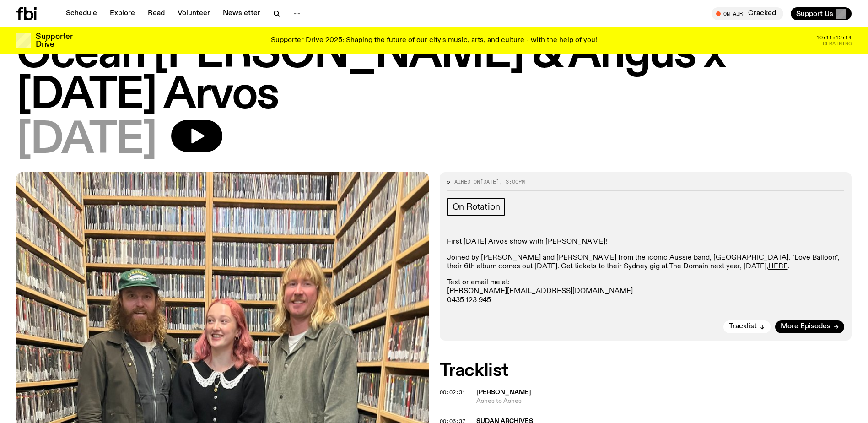  What do you see at coordinates (476, 207) in the screenshot?
I see `span: On Rotation` at bounding box center [476, 207].